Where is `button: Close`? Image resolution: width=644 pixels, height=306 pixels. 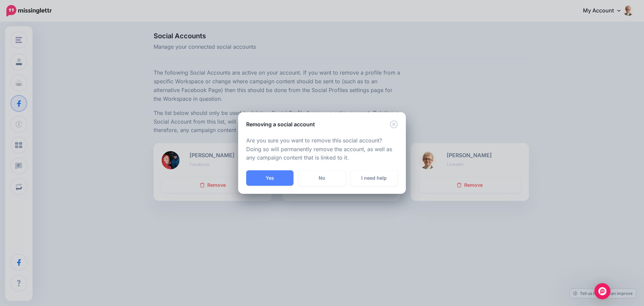
button: Close is located at coordinates (393, 124).